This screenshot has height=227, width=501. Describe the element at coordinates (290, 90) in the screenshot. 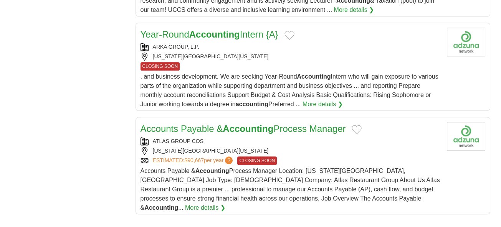

I see `span: , and business development. We are seeking Year-Round Intern who will gain exposure to various pa...` at that location.